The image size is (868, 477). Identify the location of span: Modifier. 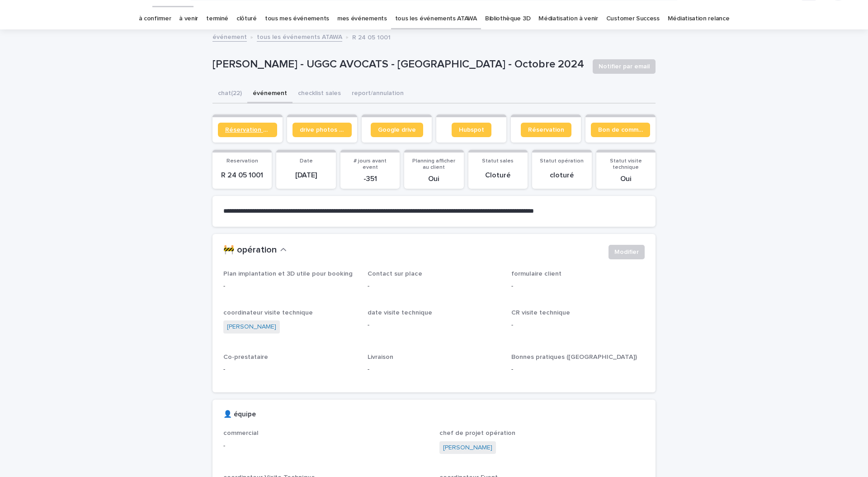
(626, 252).